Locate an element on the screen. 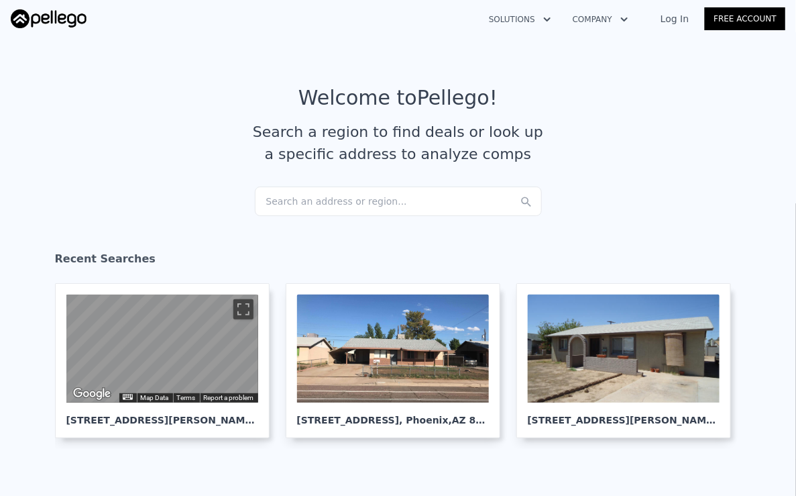 The width and height of the screenshot is (796, 496). div: Search an address or region... is located at coordinates (398, 201).